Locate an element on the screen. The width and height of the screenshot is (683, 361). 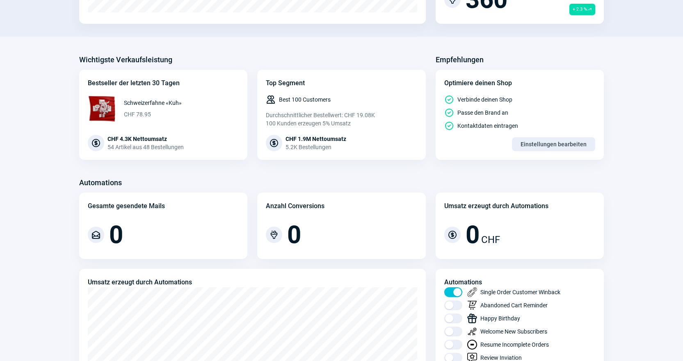
div: Anzahl Conversions is located at coordinates (295, 206).